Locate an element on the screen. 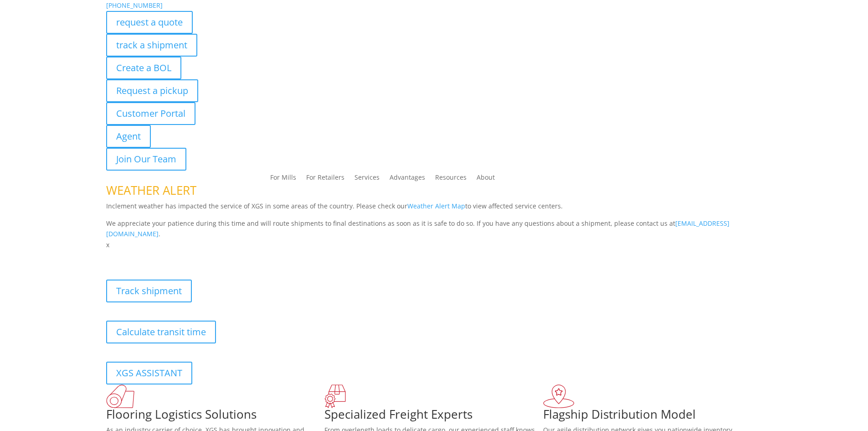 The image size is (868, 431). a: Resources is located at coordinates (450, 179).